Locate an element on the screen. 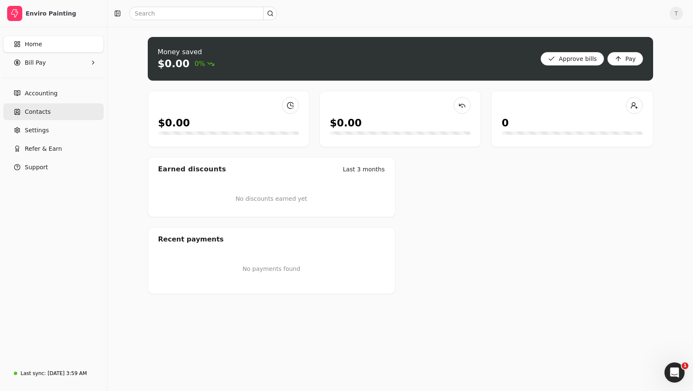 The height and width of the screenshot is (391, 693). div: Recent payments is located at coordinates (272, 239).